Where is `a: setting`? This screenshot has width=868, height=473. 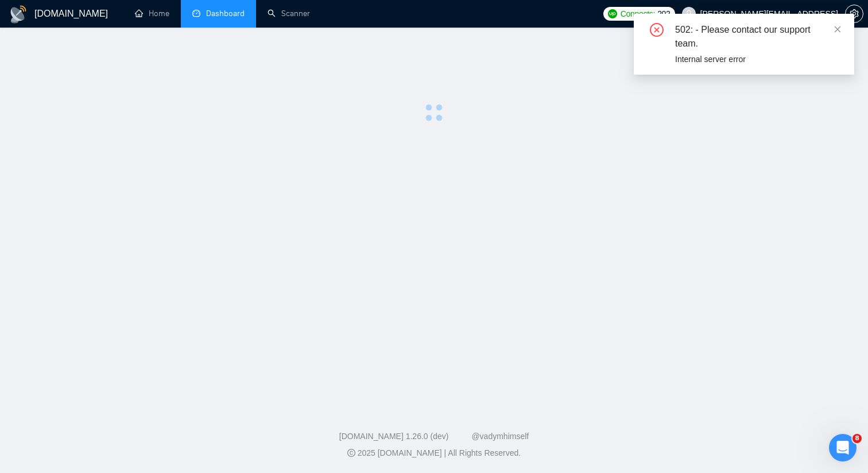 a: setting is located at coordinates (854, 14).